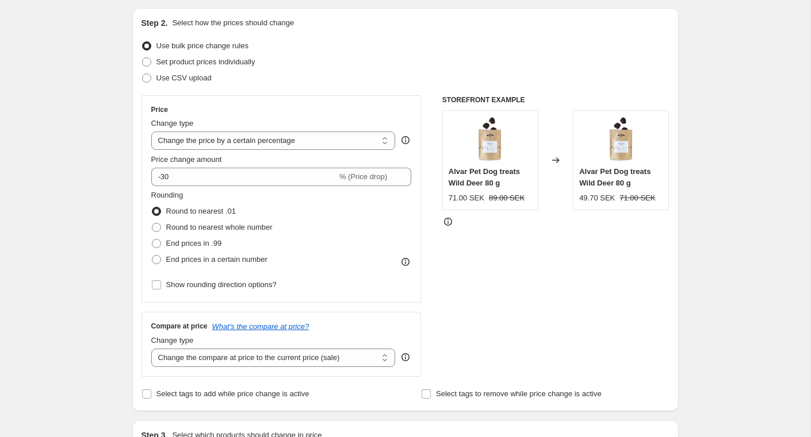 The width and height of the screenshot is (811, 437). I want to click on span: Select tags to remove while price change is active, so click(519, 394).